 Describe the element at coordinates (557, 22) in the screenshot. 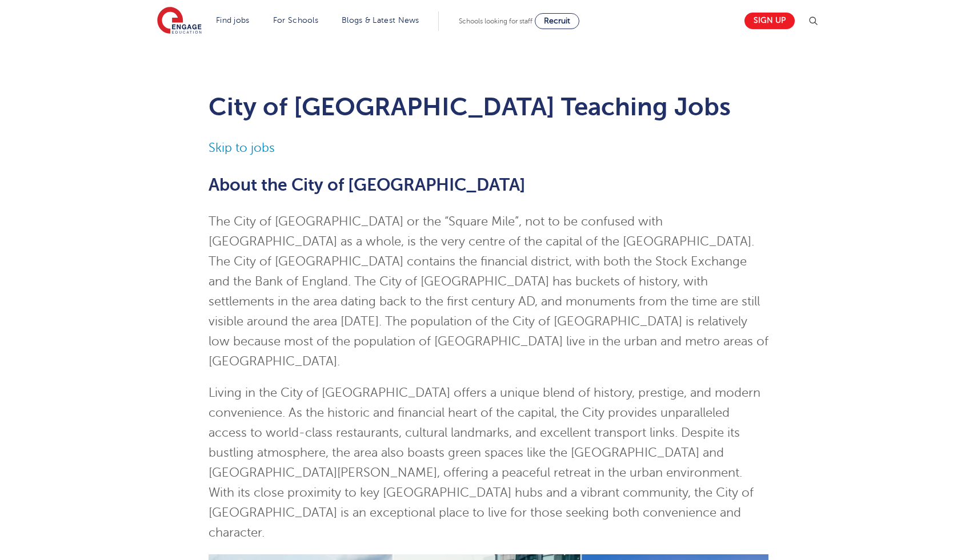

I see `a: Recruit` at that location.